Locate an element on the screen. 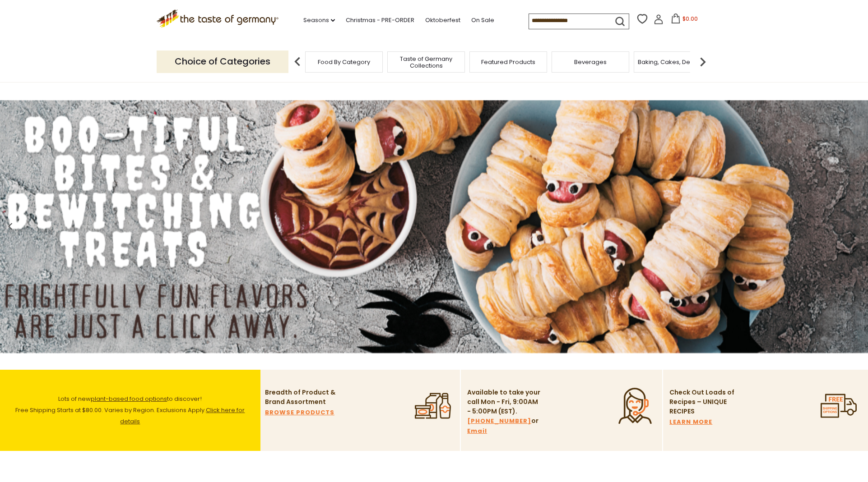 Image resolution: width=868 pixels, height=482 pixels. a: Featured Products is located at coordinates (508, 62).